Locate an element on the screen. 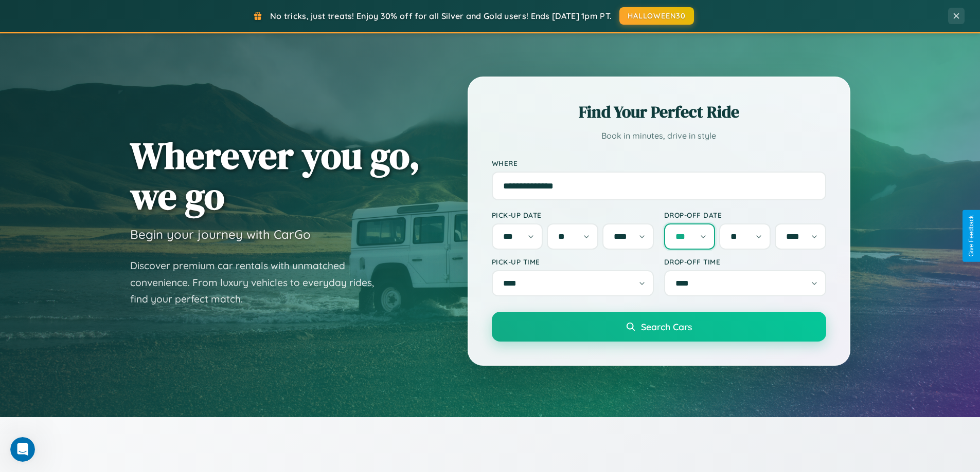 Image resolution: width=980 pixels, height=472 pixels. button: Search Cars is located at coordinates (659, 327).